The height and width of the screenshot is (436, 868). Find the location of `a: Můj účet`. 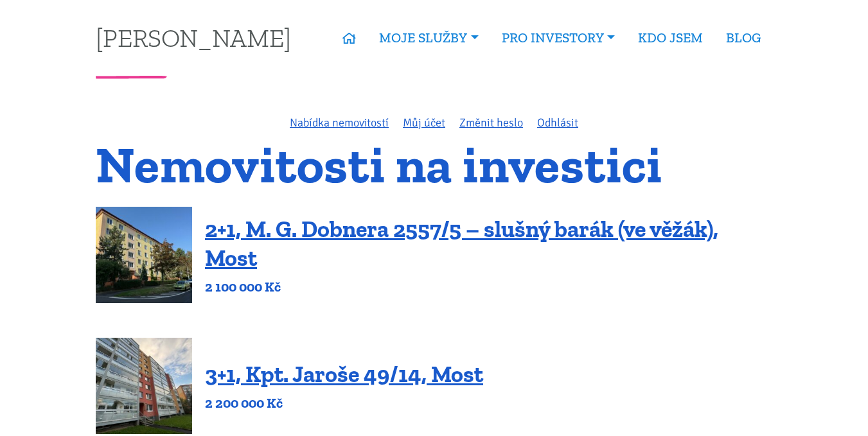

a: Můj účet is located at coordinates (423, 122).